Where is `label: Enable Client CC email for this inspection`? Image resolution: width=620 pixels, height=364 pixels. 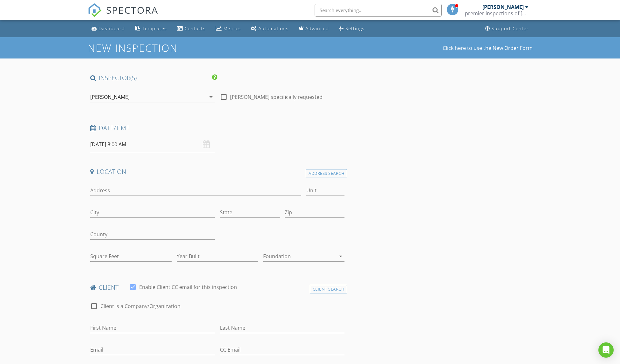
label: Enable Client CC email for this inspection is located at coordinates (188, 287).